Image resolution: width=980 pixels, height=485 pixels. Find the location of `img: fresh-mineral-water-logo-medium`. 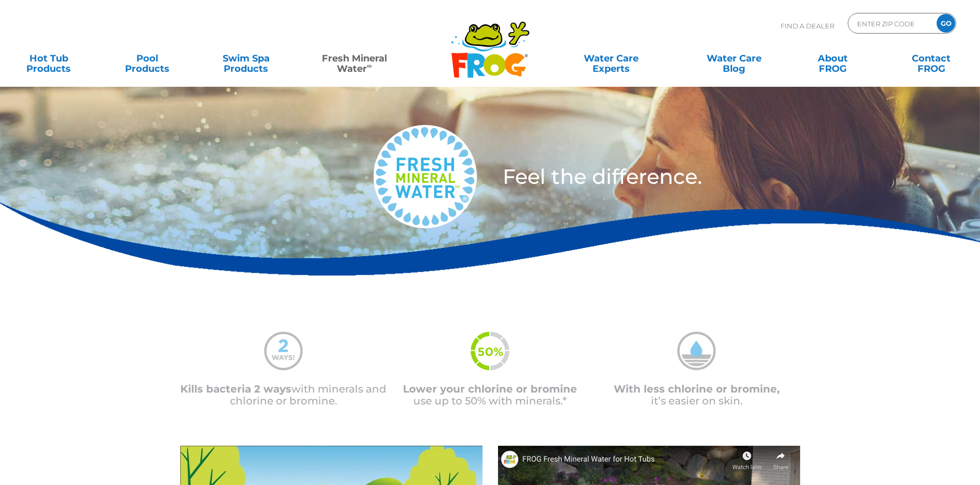

img: fresh-mineral-water-logo-medium is located at coordinates (425, 176).